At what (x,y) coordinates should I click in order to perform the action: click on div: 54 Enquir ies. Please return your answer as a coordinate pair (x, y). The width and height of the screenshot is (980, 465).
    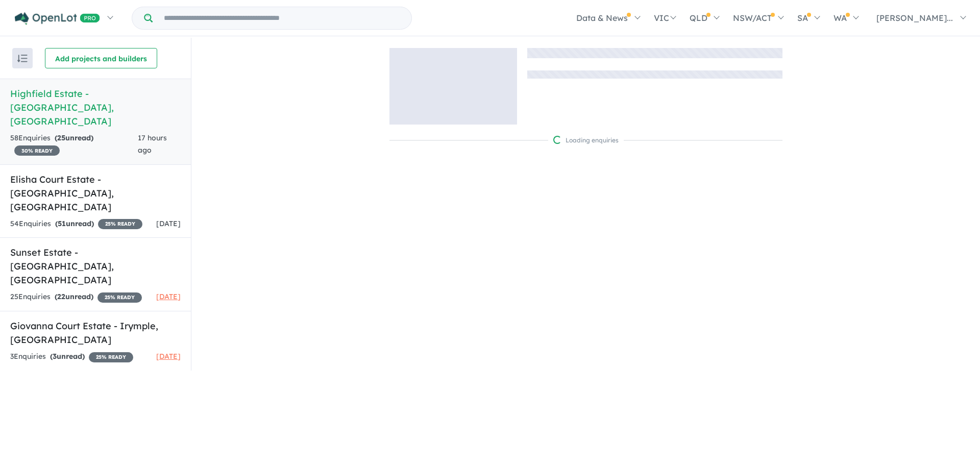
    Looking at the image, I should click on (76, 224).